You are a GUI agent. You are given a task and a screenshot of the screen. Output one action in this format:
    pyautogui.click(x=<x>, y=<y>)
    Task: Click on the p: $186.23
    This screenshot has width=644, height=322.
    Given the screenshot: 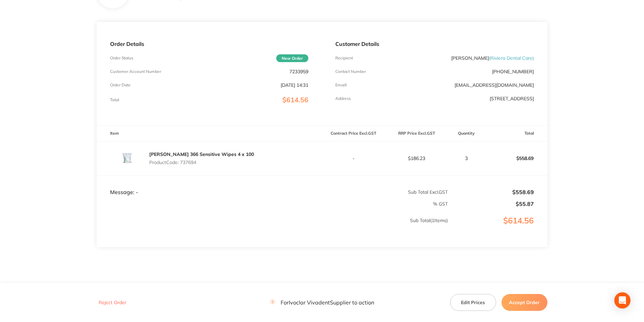 What is the action you would take?
    pyautogui.click(x=416, y=159)
    